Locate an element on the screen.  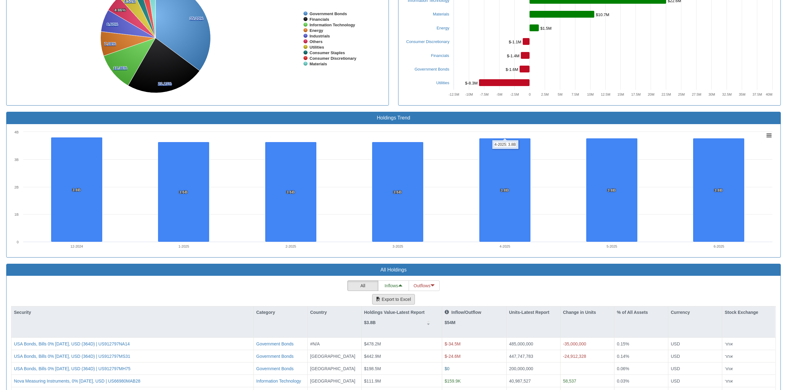
text: 7.5M is located at coordinates (575, 94).